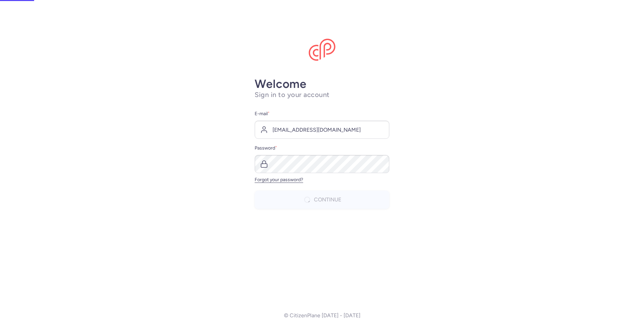 The image size is (644, 324). I want to click on a: Forgot your password?, so click(279, 179).